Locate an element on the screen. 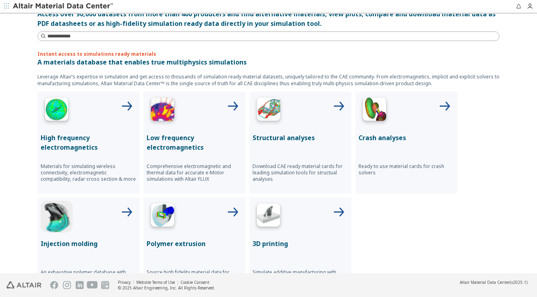 The height and width of the screenshot is (297, 537). span: Altair Material Data Center is located at coordinates (485, 283).